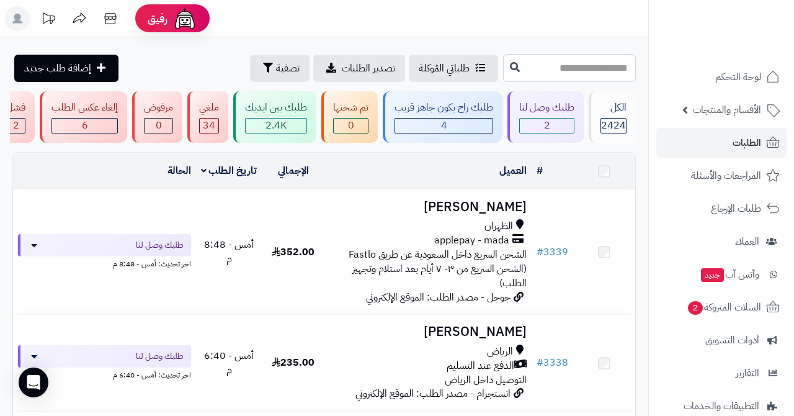 This screenshot has height=416, width=794. I want to click on span: رفيق, so click(158, 19).